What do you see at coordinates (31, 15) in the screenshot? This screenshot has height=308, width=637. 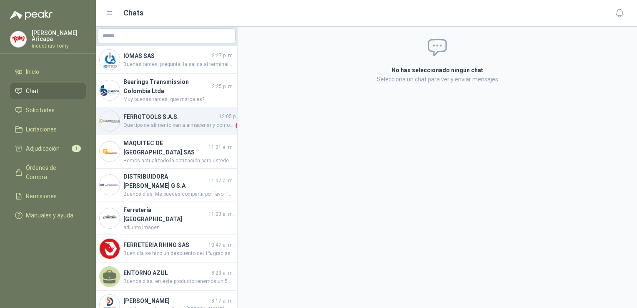 I see `img: Logo peakr` at bounding box center [31, 15].